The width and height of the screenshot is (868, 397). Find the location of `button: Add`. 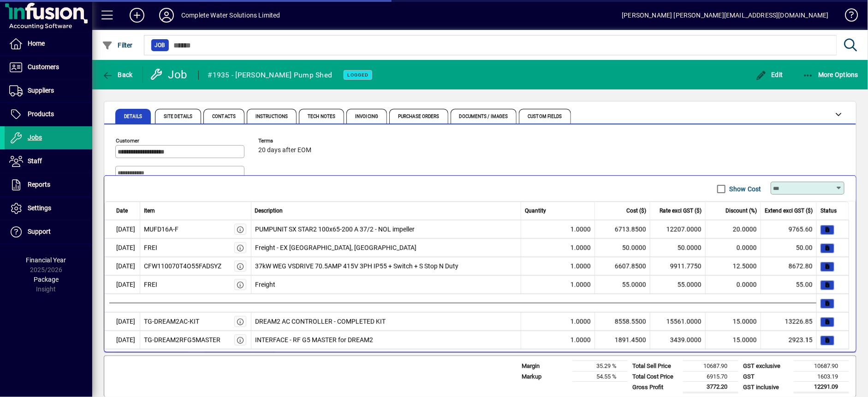

button: Add is located at coordinates (137, 15).